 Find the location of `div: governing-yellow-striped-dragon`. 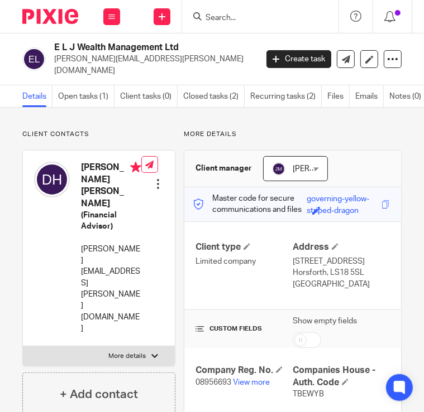

div: governing-yellow-striped-dragon is located at coordinates (342, 200).